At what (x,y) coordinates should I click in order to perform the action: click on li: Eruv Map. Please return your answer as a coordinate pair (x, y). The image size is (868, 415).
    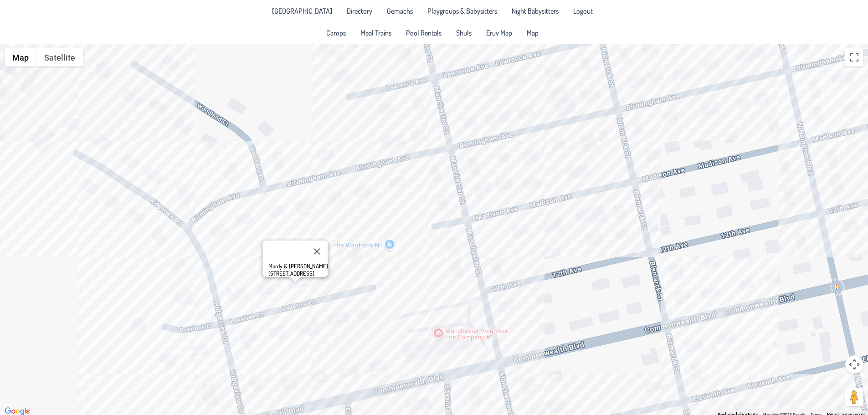
    Looking at the image, I should click on (499, 33).